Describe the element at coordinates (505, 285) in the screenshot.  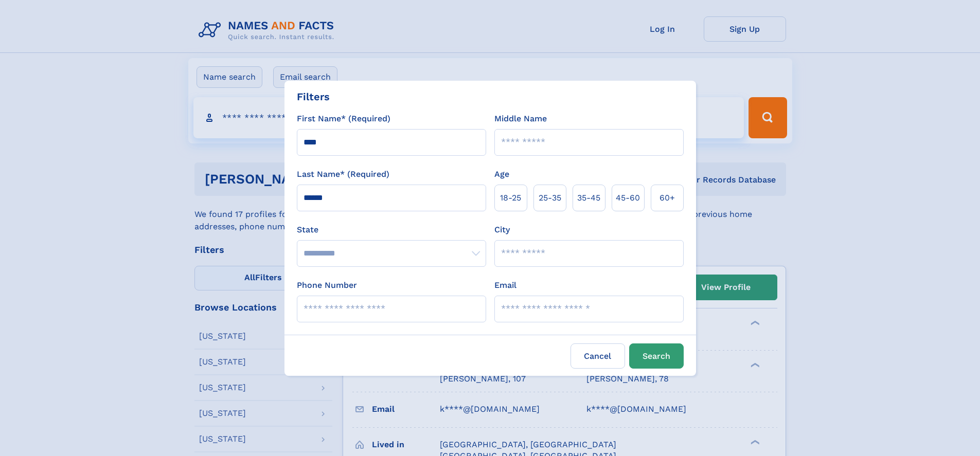
I see `label: Email` at that location.